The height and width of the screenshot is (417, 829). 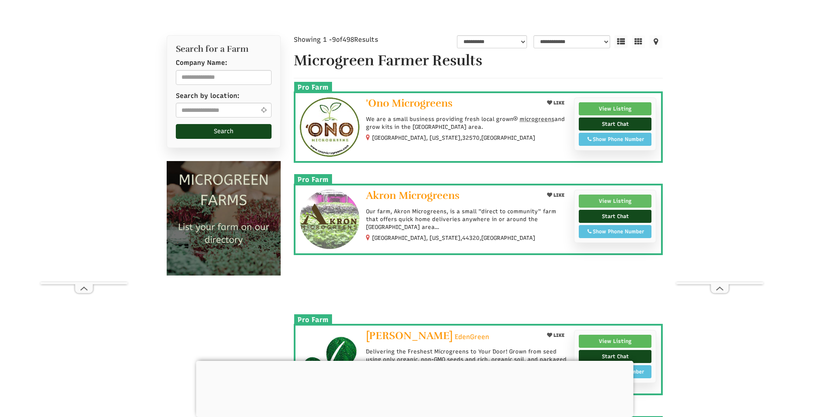 I want to click on span: 'Ono Microgreens, so click(x=409, y=103).